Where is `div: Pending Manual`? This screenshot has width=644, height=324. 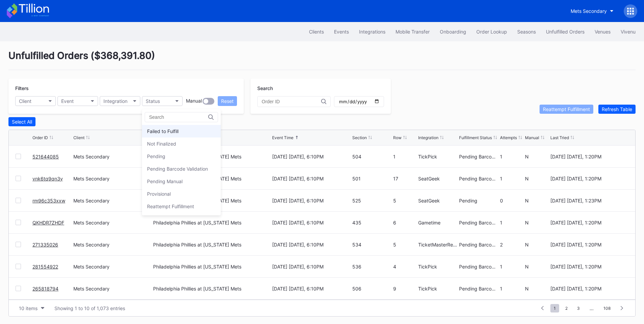
div: Pending Manual is located at coordinates (164, 181).